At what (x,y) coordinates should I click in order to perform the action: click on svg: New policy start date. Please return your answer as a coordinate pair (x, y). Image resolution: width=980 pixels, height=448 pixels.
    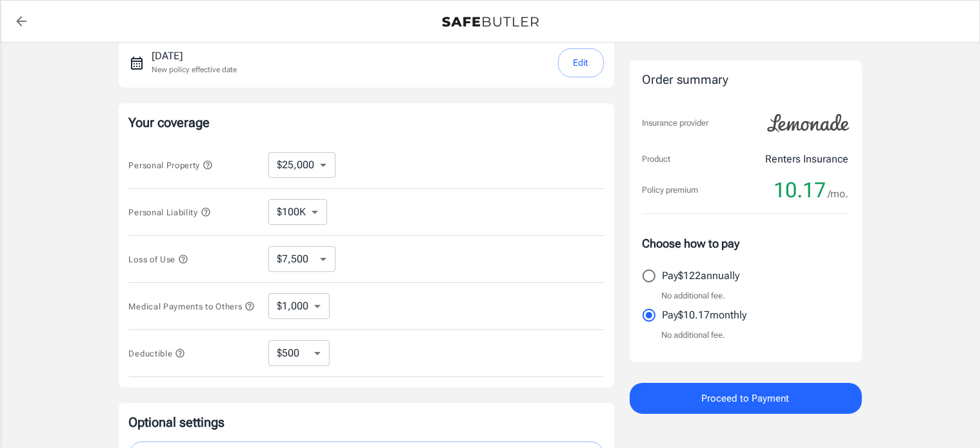
    Looking at the image, I should click on (136, 63).